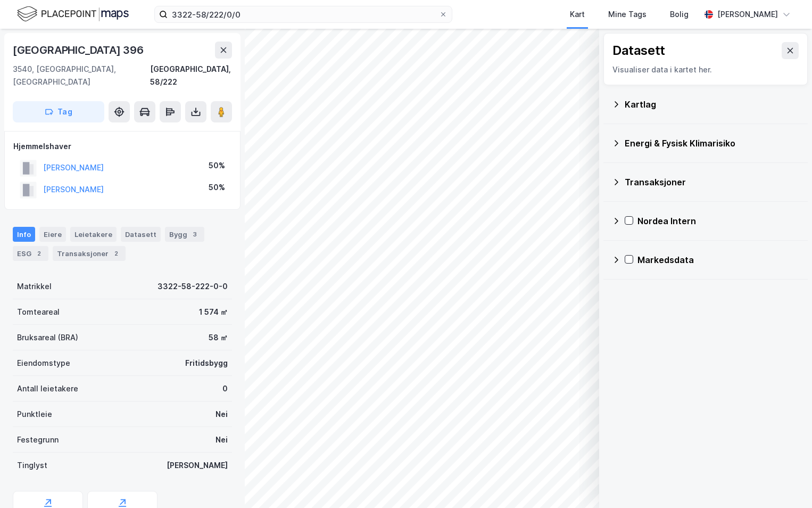 The image size is (812, 508). Describe the element at coordinates (195, 234) in the screenshot. I see `div: 3` at that location.